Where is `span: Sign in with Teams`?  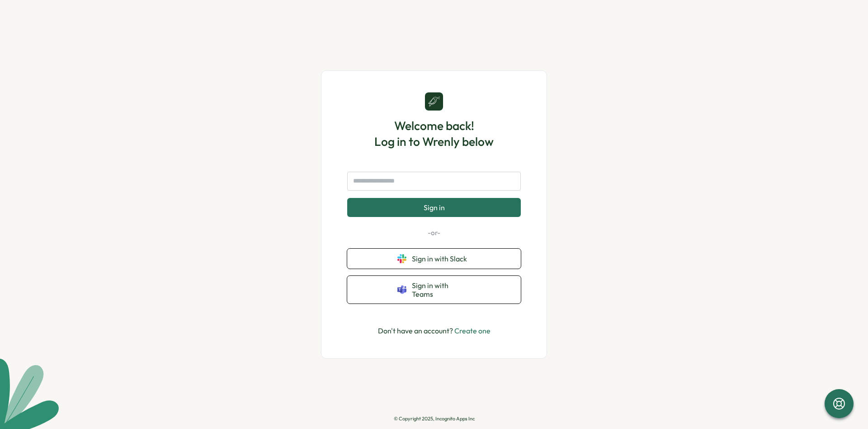
span: Sign in with Teams is located at coordinates (441, 290).